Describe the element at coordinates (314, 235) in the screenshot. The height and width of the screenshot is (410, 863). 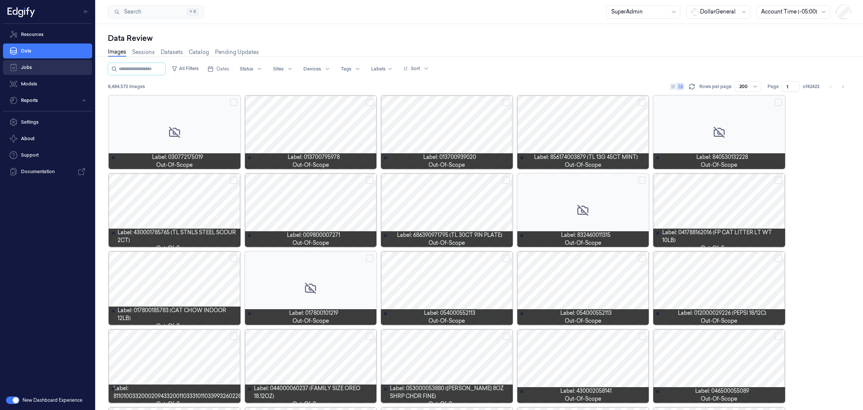
I see `span: Label: 009800007271` at that location.